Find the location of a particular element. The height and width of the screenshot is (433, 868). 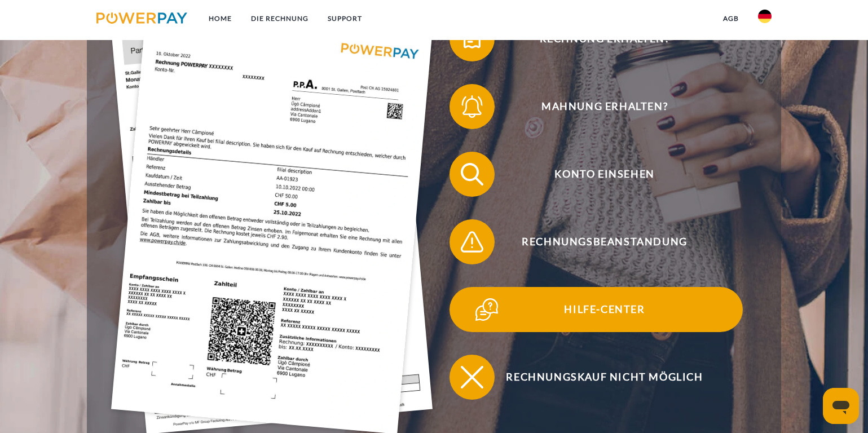

button: Konto einsehen is located at coordinates (596, 174).